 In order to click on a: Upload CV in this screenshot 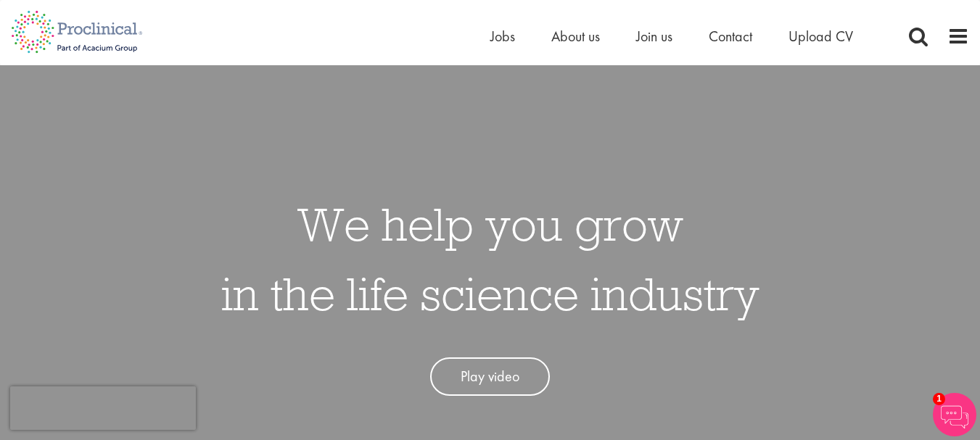, I will do `click(820, 36)`.